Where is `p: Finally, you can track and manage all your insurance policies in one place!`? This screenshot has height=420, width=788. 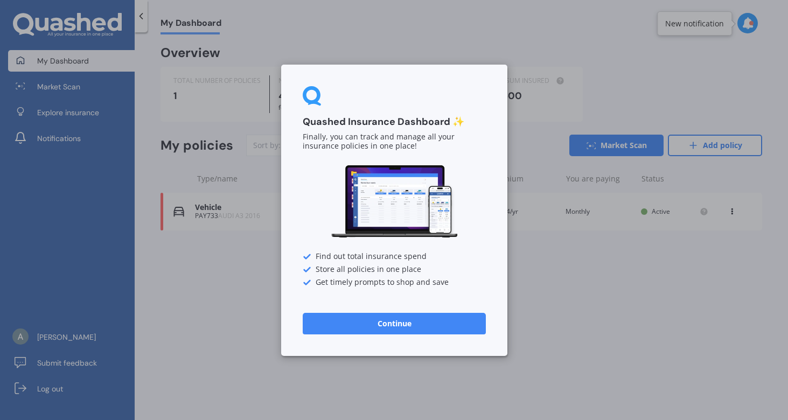
p: Finally, you can track and manage all your insurance policies in one place! is located at coordinates (394, 142).